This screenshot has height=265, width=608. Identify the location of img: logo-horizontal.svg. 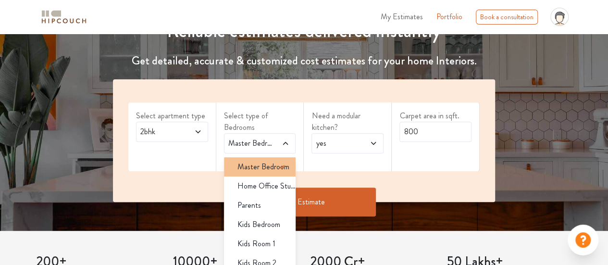
(64, 17).